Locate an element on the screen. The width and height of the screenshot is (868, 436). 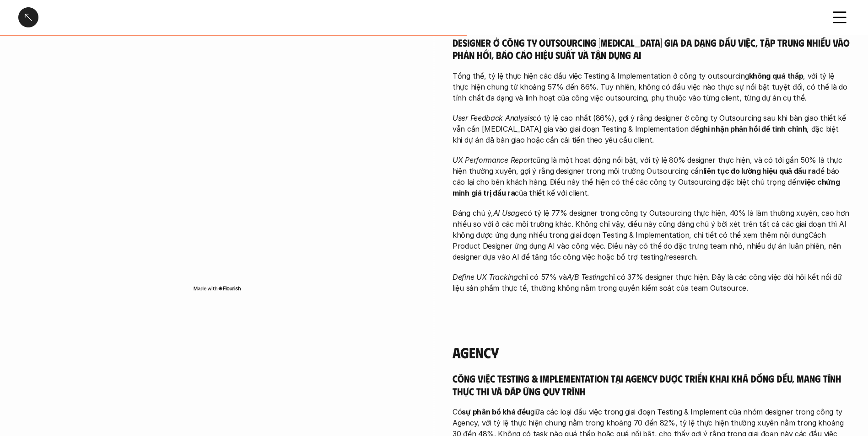
h4: Agency is located at coordinates (651, 353).